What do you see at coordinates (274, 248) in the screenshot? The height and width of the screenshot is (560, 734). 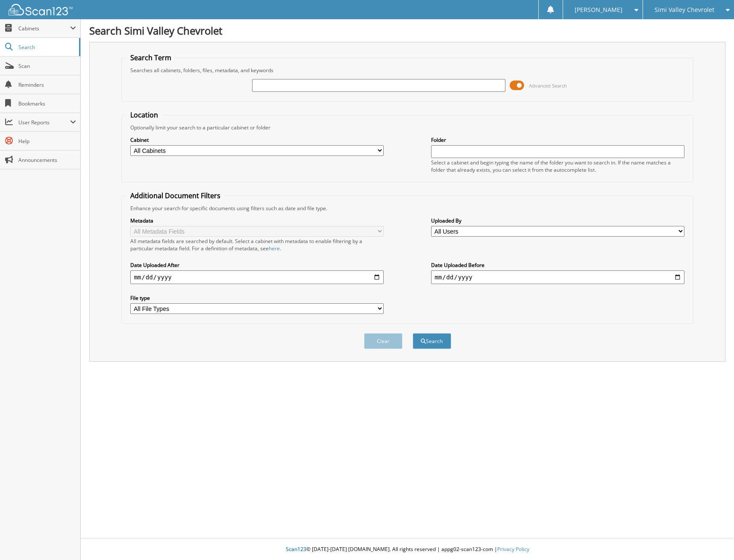 I see `a: here` at bounding box center [274, 248].